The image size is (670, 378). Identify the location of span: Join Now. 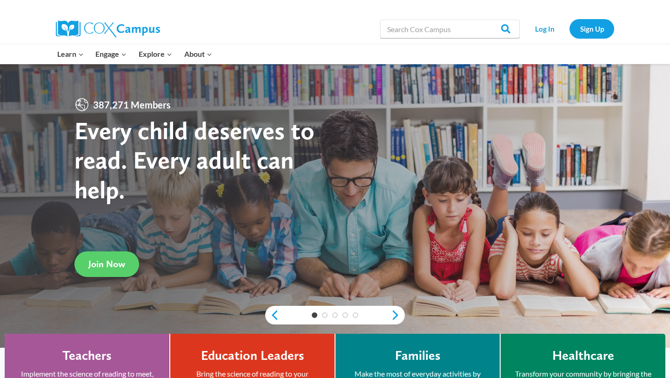
(107, 264).